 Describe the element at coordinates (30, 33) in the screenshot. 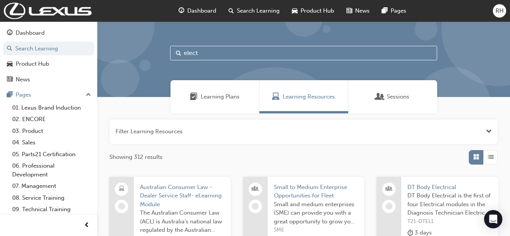

I see `div: Dashboard` at that location.